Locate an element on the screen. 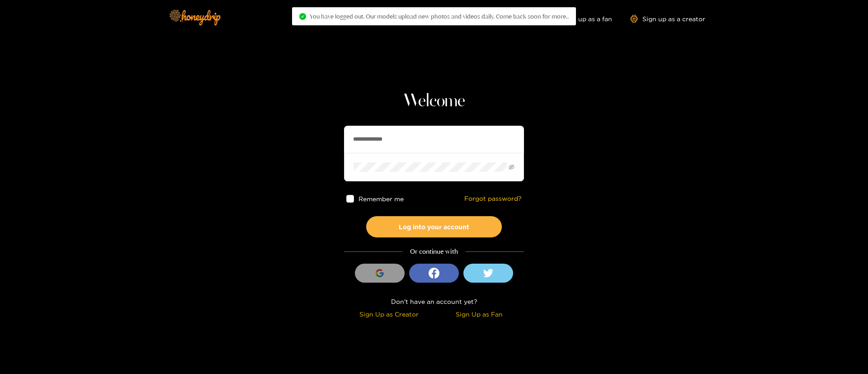 This screenshot has height=374, width=868. div: Sign Up as Fan is located at coordinates (479, 314).